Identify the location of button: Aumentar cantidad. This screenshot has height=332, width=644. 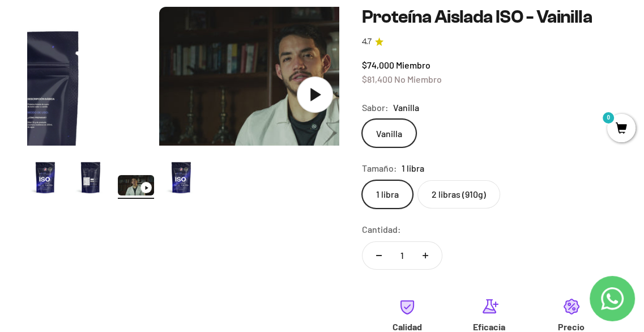
(425, 255).